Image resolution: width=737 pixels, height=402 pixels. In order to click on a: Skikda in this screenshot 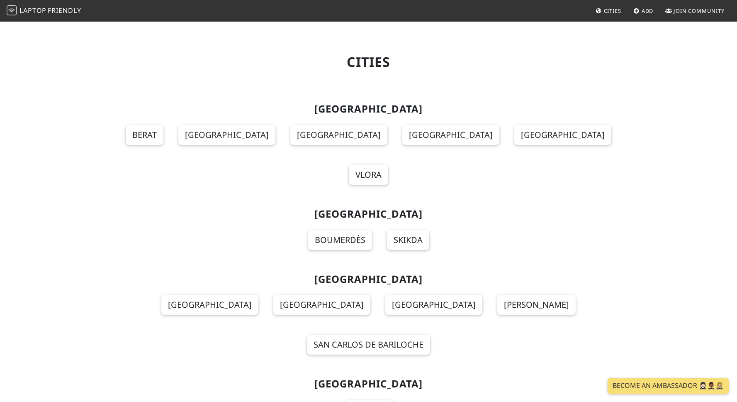, I will do `click(408, 240)`.